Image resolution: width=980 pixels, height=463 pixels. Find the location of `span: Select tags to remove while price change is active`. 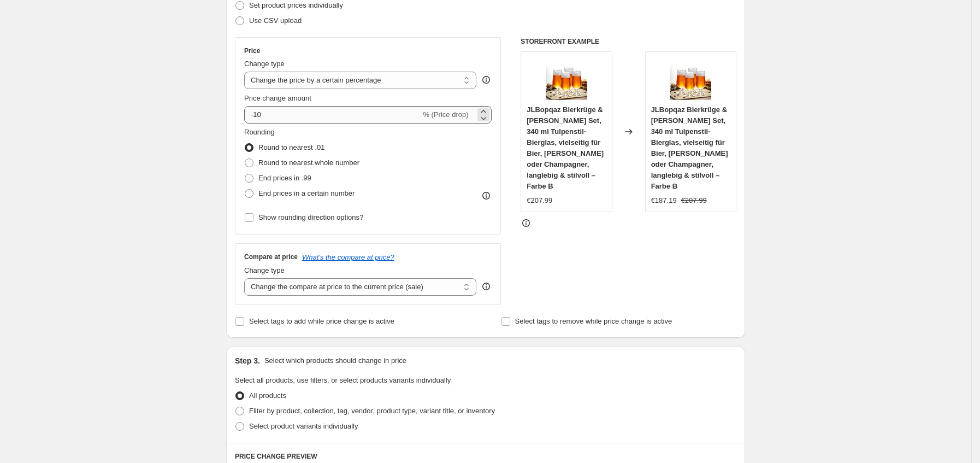

span: Select tags to remove while price change is active is located at coordinates (594, 321).